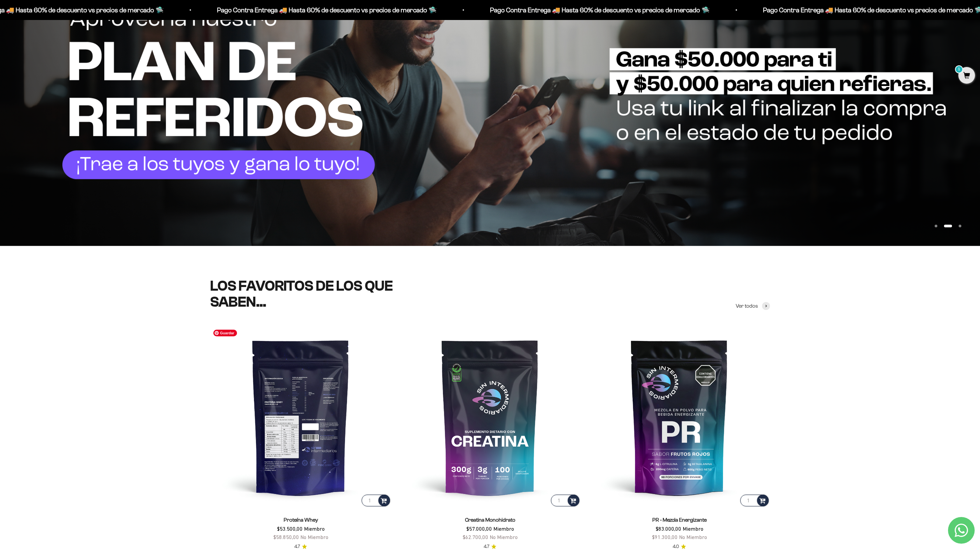 The height and width of the screenshot is (550, 980). I want to click on a: Creatina Monohidrato, so click(490, 519).